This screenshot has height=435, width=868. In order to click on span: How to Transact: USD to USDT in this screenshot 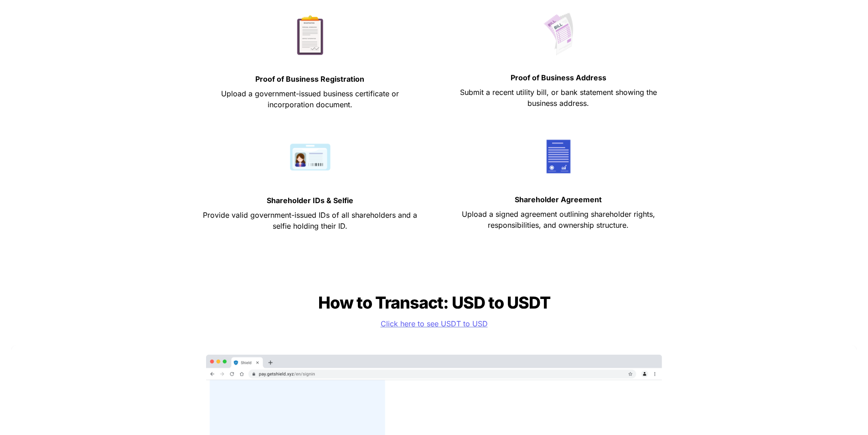, I will do `click(434, 303)`.